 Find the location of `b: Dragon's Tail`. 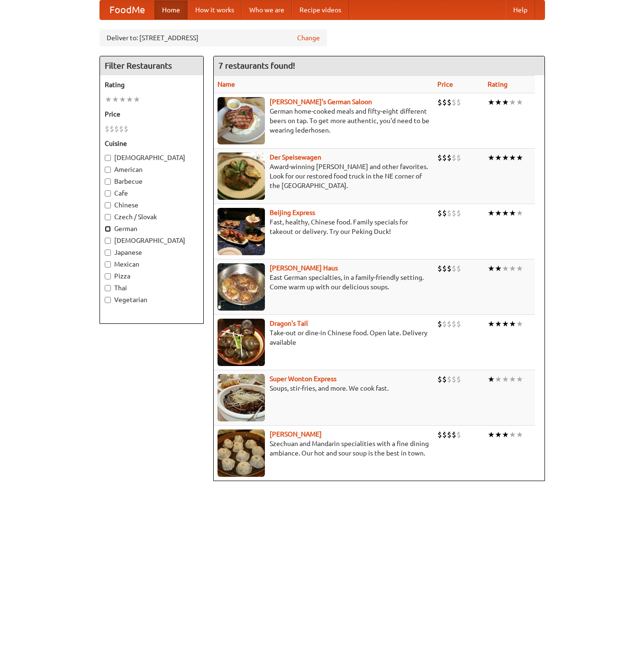

b: Dragon's Tail is located at coordinates (288, 324).